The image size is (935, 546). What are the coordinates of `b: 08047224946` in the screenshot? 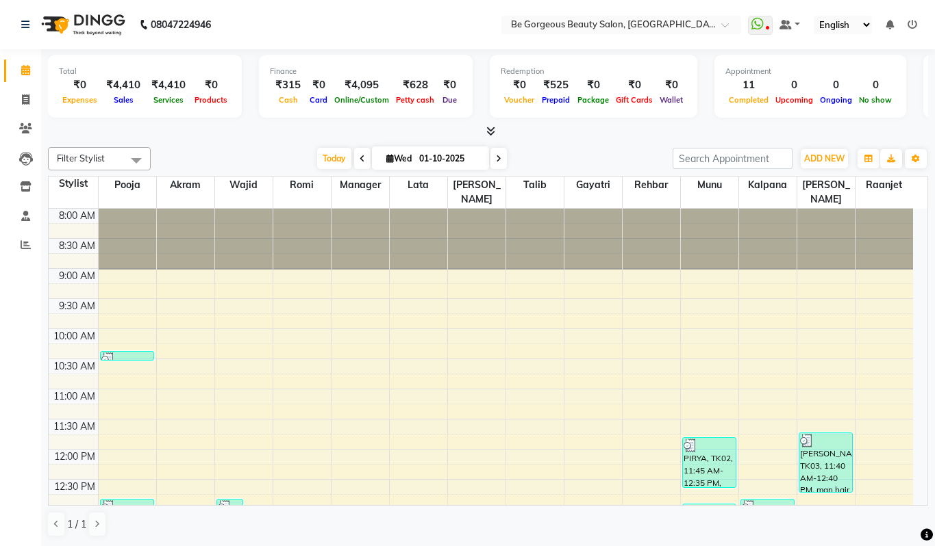 It's located at (181, 25).